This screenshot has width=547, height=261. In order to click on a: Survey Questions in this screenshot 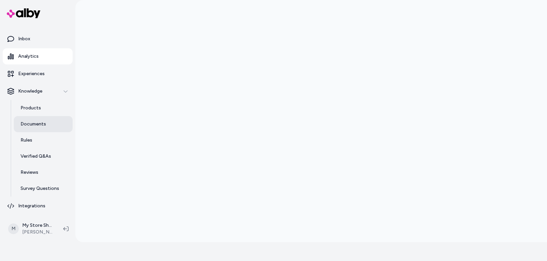, I will do `click(43, 189)`.